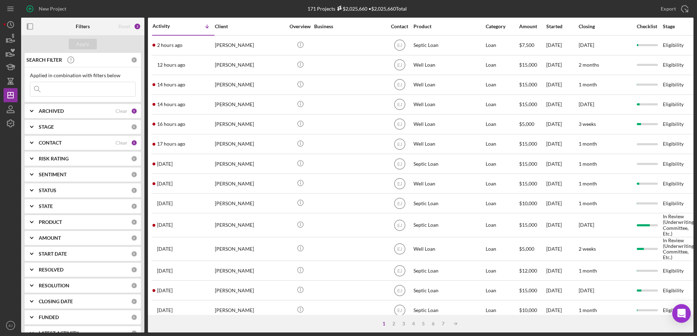  I want to click on time: 2025-10-02 01:11, so click(165, 271).